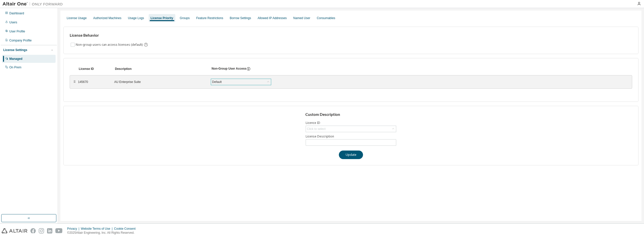 The image size is (644, 238). Describe the element at coordinates (272, 18) in the screenshot. I see `div: Allowed IP Addresses` at that location.